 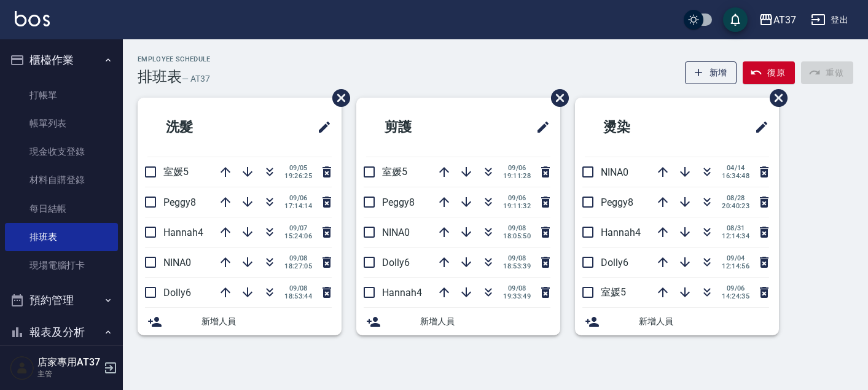 What do you see at coordinates (735, 236) in the screenshot?
I see `span: 12:14:34` at bounding box center [735, 236].